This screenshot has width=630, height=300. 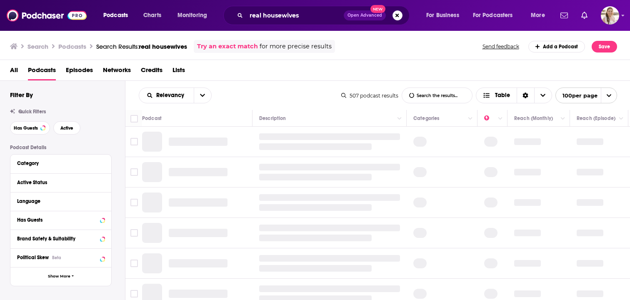 What do you see at coordinates (58, 201) in the screenshot?
I see `div: Language` at bounding box center [58, 201].